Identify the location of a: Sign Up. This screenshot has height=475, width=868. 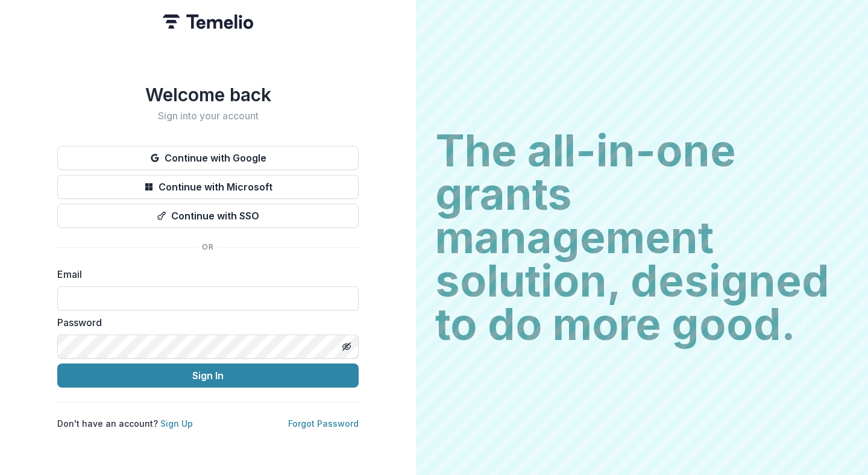
(177, 423).